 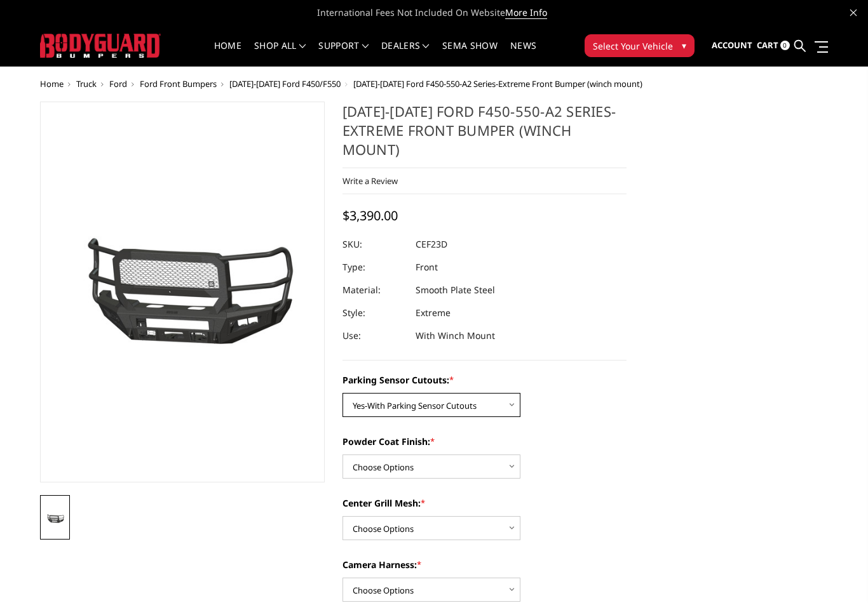 I want to click on span: Account, so click(x=732, y=45).